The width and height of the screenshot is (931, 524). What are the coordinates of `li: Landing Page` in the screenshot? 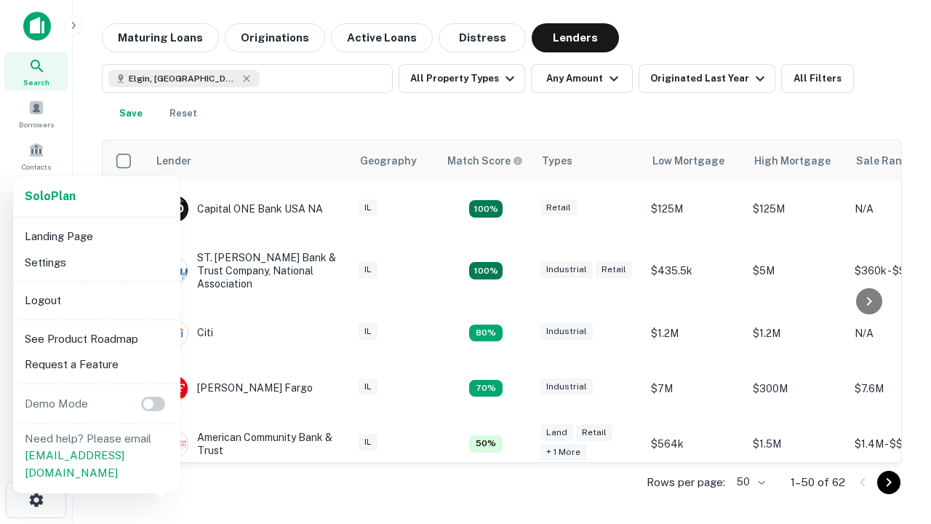 It's located at (97, 236).